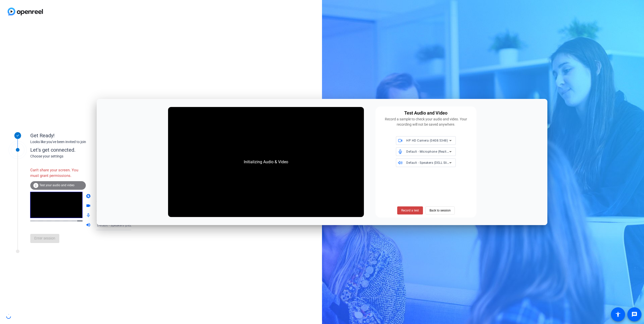 This screenshot has height=324, width=644. I want to click on mat-icon: mic_none, so click(89, 216).